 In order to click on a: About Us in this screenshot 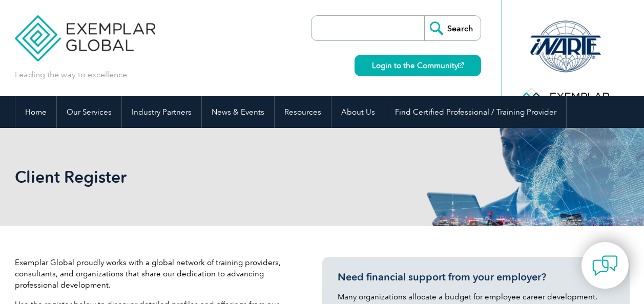, I will do `click(358, 112)`.